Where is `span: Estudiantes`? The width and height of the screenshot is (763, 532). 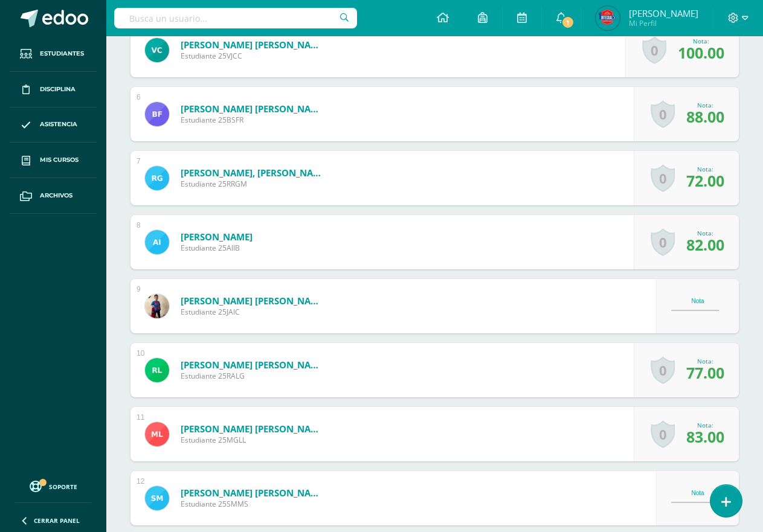 span: Estudiantes is located at coordinates (61, 54).